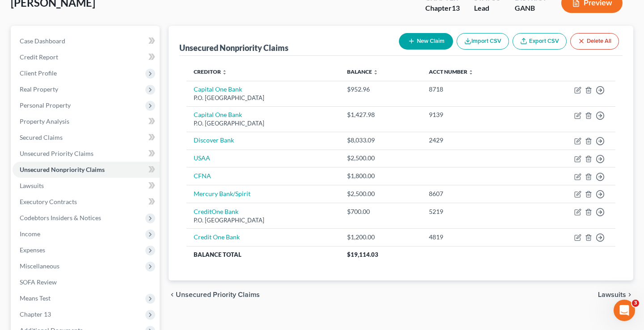  What do you see at coordinates (35, 314) in the screenshot?
I see `span: Chapter 13` at bounding box center [35, 314].